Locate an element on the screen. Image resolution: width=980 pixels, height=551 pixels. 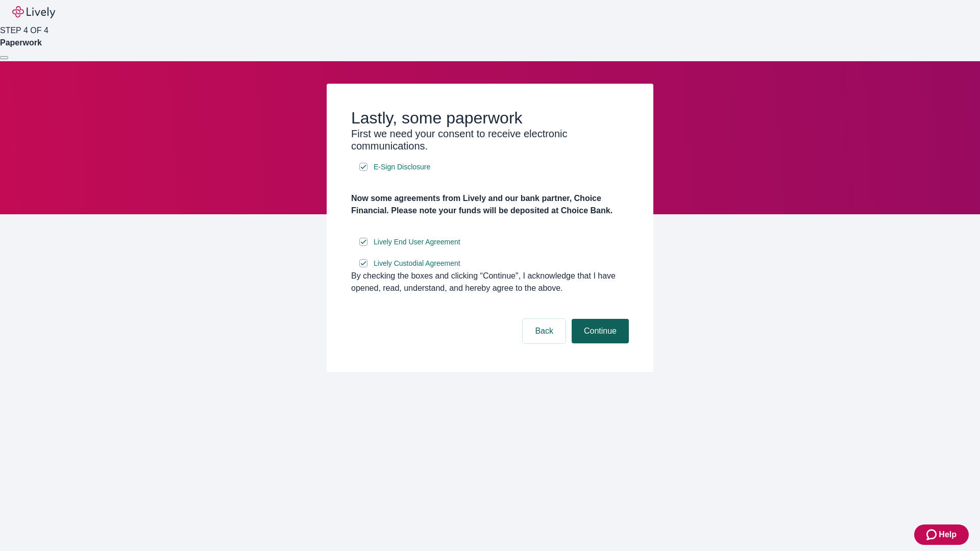
img: Lively is located at coordinates (34, 12).